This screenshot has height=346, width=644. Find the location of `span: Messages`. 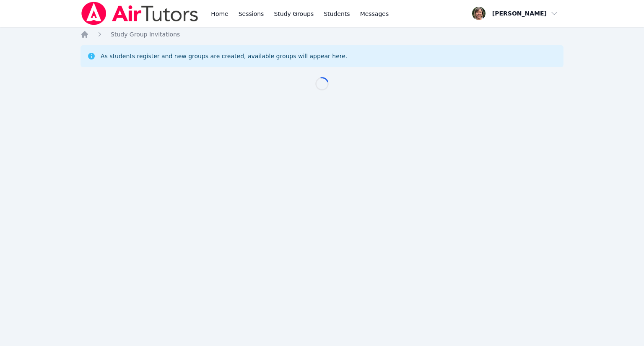

span: Messages is located at coordinates (375, 14).